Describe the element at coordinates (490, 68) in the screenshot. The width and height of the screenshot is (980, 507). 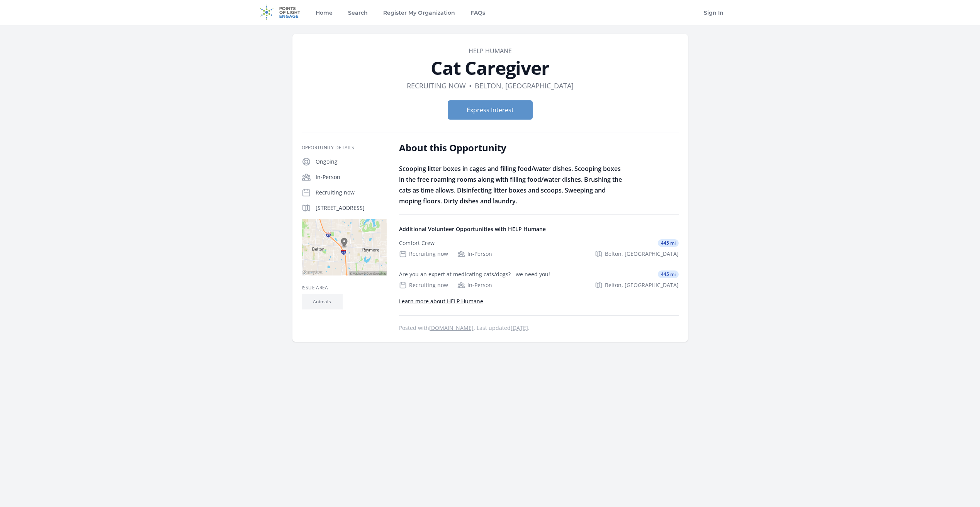
I see `h1: Cat Caregiver` at that location.